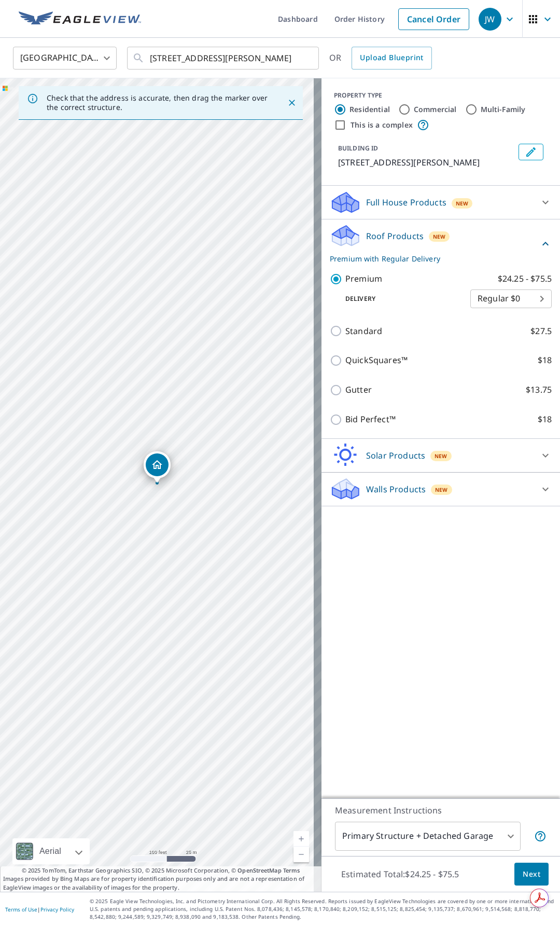  Describe the element at coordinates (224, 58) in the screenshot. I see `input: Search by address or latitude-longitude` at that location.